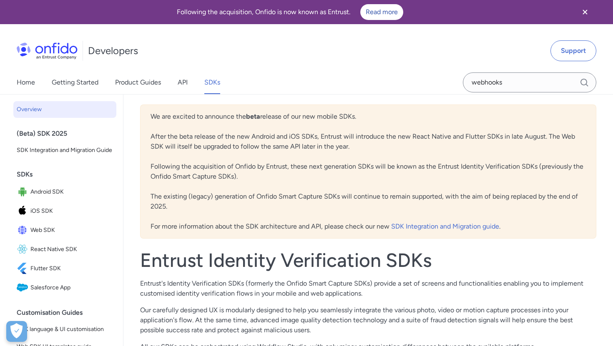 The width and height of the screenshot is (613, 346). I want to click on img: IconWeb SDK, so click(23, 230).